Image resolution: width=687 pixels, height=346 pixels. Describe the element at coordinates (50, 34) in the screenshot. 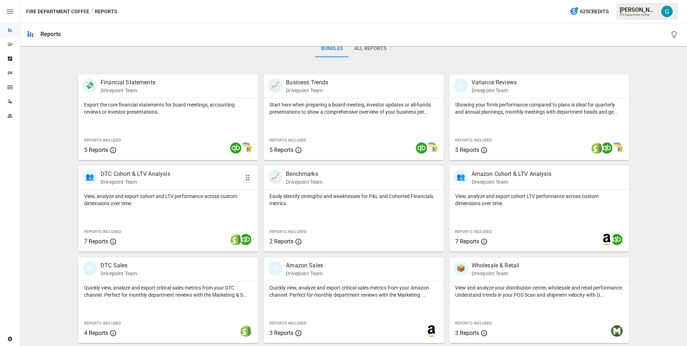

I see `div: Reports` at that location.